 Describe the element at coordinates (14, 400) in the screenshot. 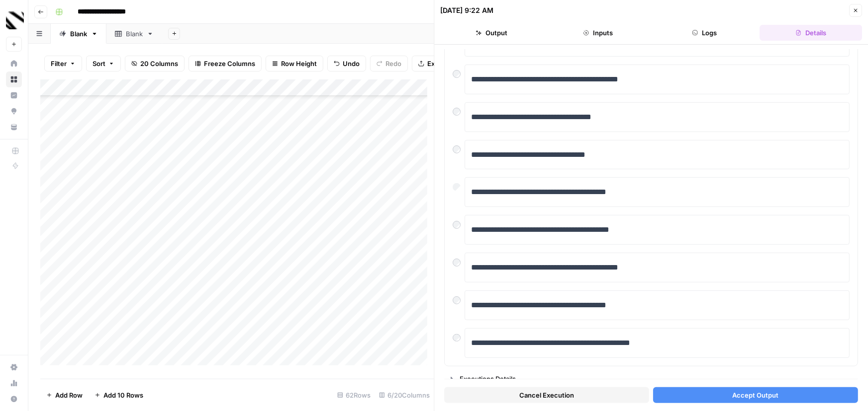

I see `button: Help + Support` at that location.